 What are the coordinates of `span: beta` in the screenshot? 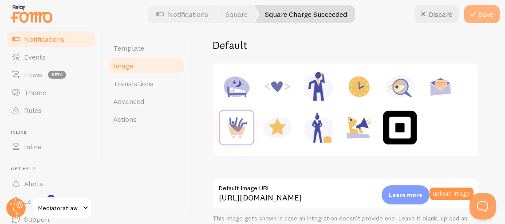 It's located at (57, 75).